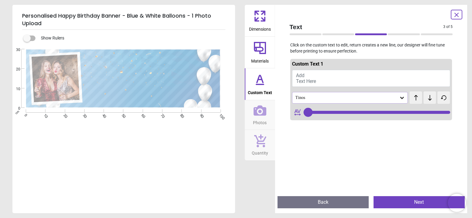 The width and height of the screenshot is (472, 218). What do you see at coordinates (323, 202) in the screenshot?
I see `button: Back` at bounding box center [323, 202].